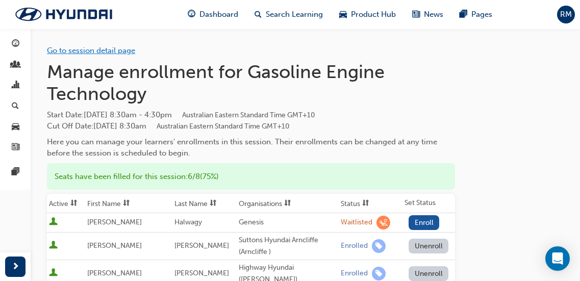  Describe the element at coordinates (213, 14) in the screenshot. I see `a: guage-iconDashboard` at that location.